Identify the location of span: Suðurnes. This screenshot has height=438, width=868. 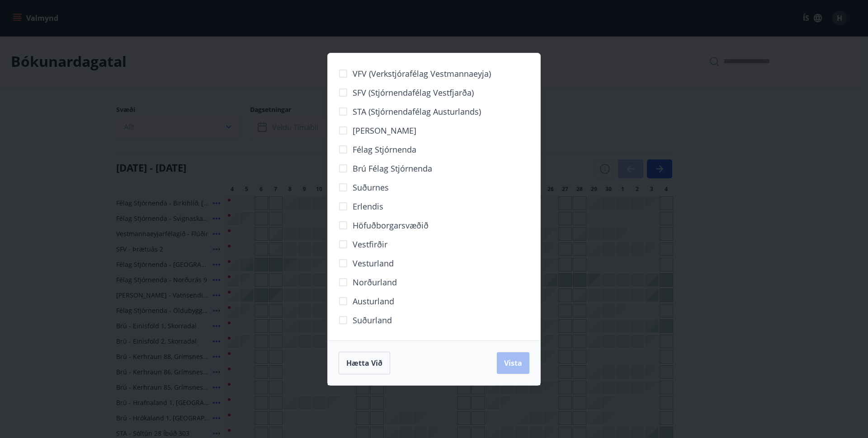
(371, 188).